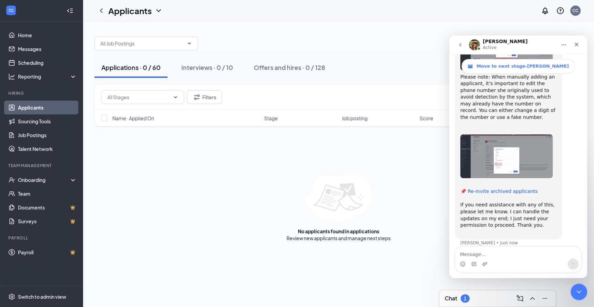 This screenshot has width=594, height=307. Describe the element at coordinates (35, 228) in the screenshot. I see `button: Upload attachment` at that location.